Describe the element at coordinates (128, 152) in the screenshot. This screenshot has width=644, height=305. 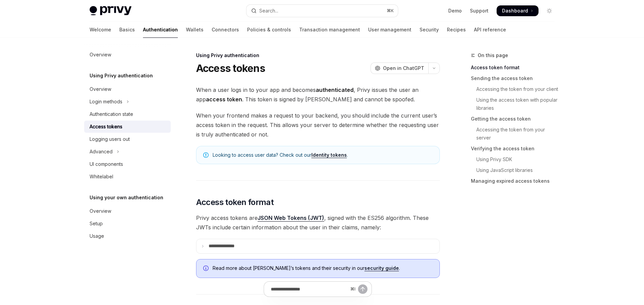
I see `button: Toggle Advanced section` at that location.